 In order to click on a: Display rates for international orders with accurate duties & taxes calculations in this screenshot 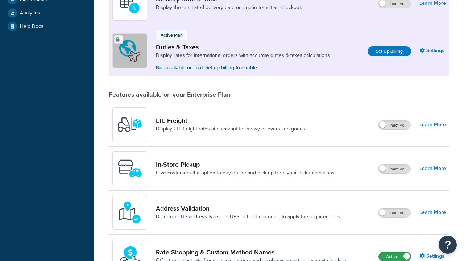, I will do `click(243, 55)`.